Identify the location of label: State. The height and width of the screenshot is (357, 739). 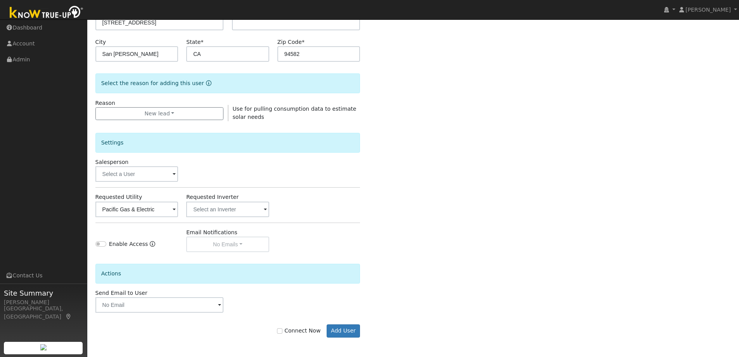
(195, 42).